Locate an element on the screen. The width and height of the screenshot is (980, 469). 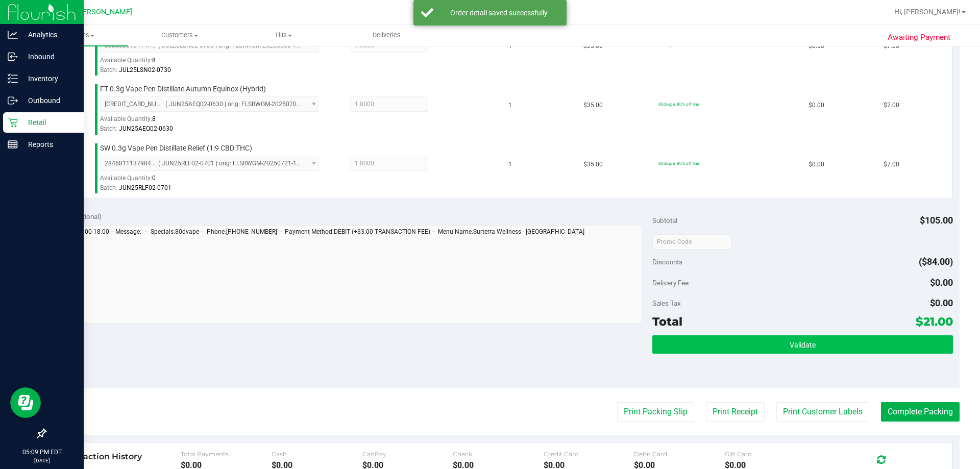
p: 05:09 PM EDT is located at coordinates (42, 452).